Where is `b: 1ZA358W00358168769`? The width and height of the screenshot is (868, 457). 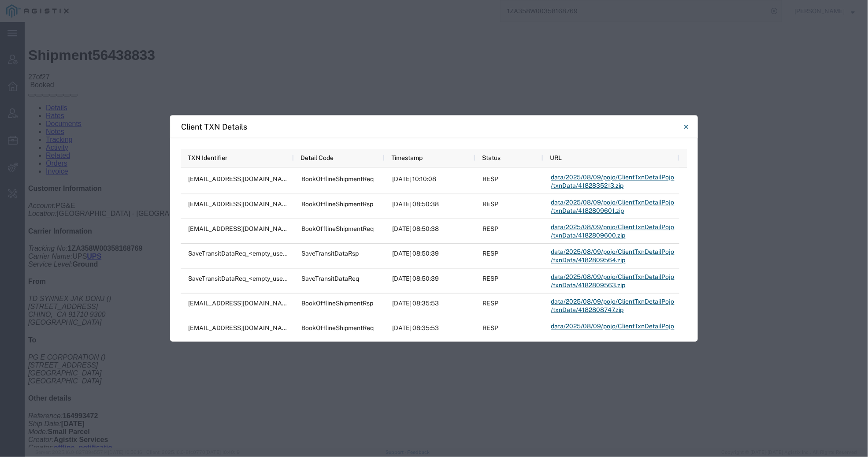
b: 1ZA358W00358168769 is located at coordinates (80, 226).